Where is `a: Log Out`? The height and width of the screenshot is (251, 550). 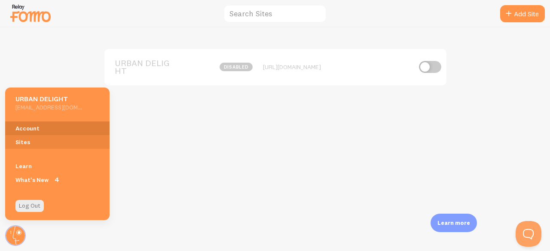
a: Log Out is located at coordinates (30, 206).